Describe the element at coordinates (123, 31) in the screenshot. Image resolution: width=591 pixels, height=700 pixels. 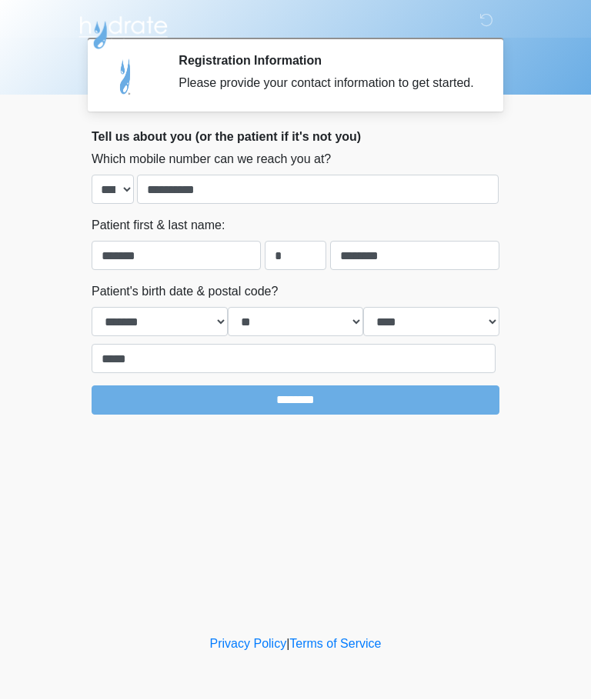
I see `img: Hydrate IV Bar - Arcadia Logo` at that location.